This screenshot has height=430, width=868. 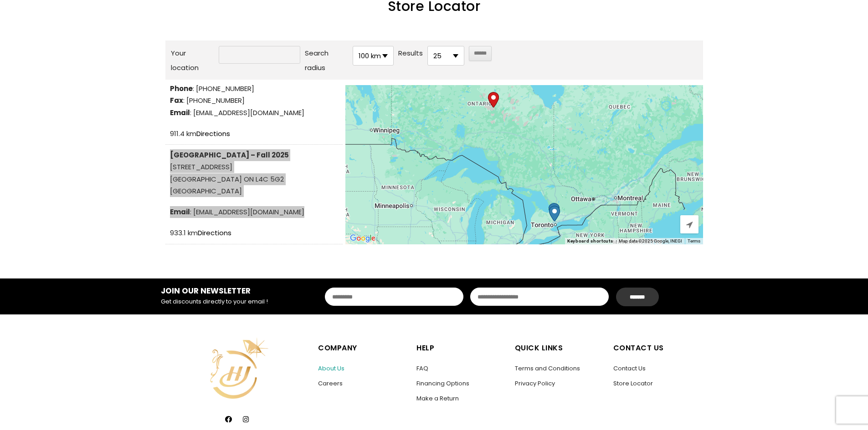 I want to click on strong: Fax, so click(x=176, y=100).